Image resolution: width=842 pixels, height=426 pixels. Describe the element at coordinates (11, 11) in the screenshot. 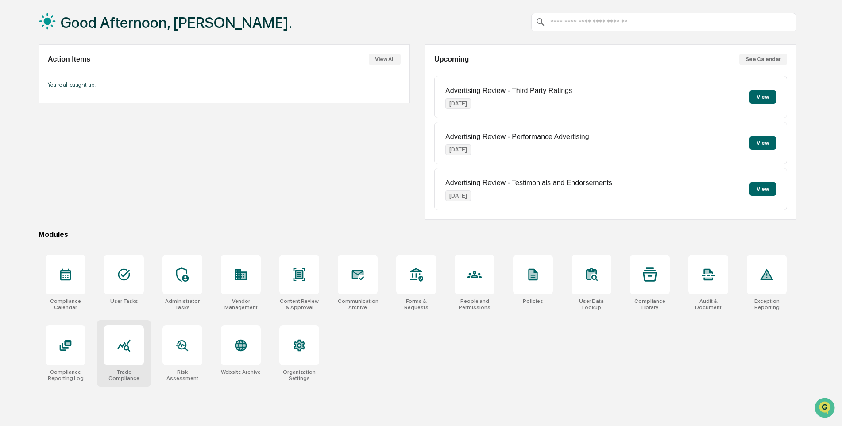

I see `img: f2157a4c-a0d3-4daa-907e-bb6f0de503a5-1751232295721` at that location.